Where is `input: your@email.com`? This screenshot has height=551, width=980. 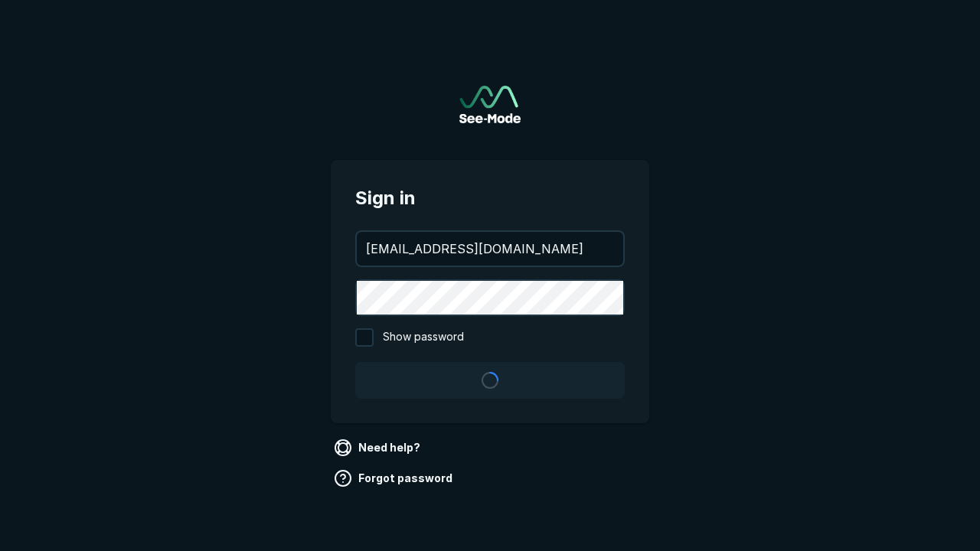
input: your@email.com is located at coordinates (490, 249).